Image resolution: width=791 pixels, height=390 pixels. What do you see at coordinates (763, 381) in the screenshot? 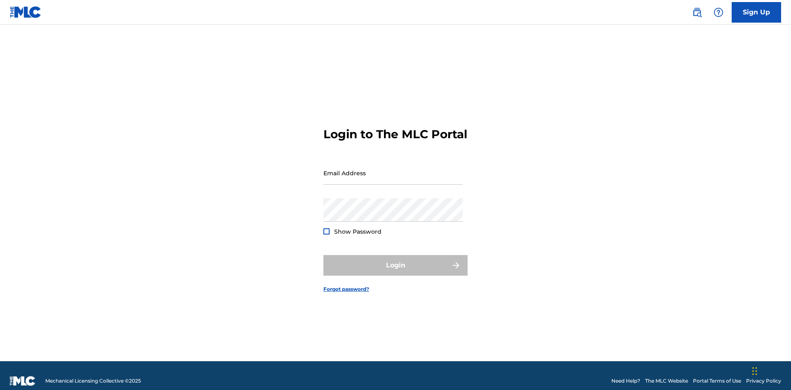
I see `a: Privacy Policy` at bounding box center [763, 381].